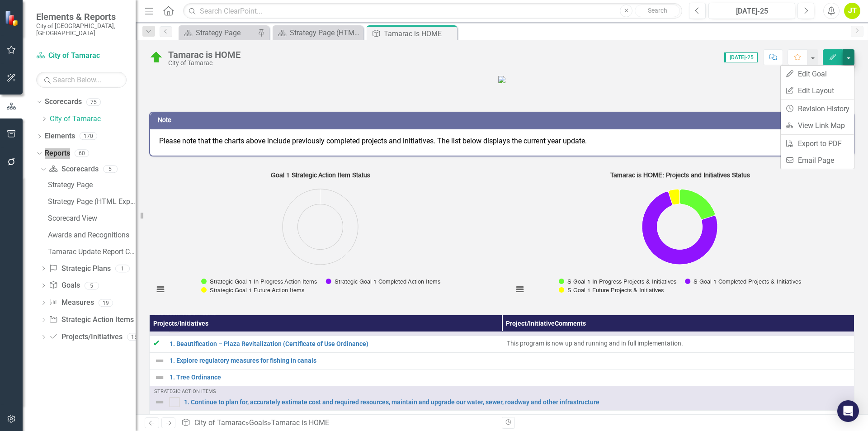 This screenshot has height=431, width=868. What do you see at coordinates (817, 90) in the screenshot?
I see `a: Edit Layout` at bounding box center [817, 90].